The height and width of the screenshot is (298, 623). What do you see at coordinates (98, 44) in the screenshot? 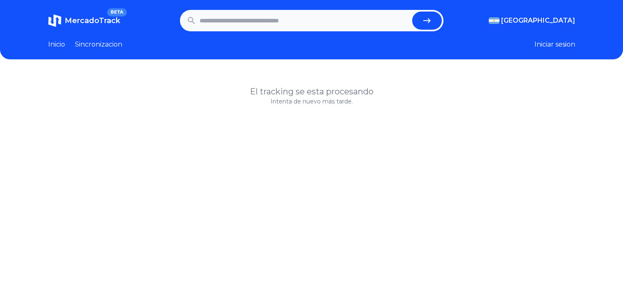
I see `a: Sincronizacion` at bounding box center [98, 44].